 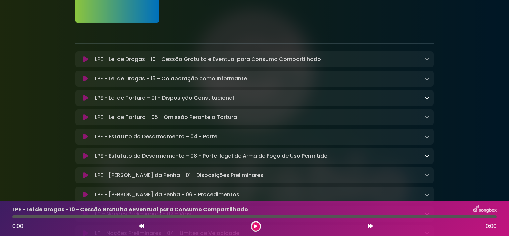 What do you see at coordinates (211, 156) in the screenshot?
I see `p: LPE - Estatuto do Desarmamento - 08 - Porte Ilegal de Arma de Fogo de Uso Permitido` at bounding box center [211, 156].